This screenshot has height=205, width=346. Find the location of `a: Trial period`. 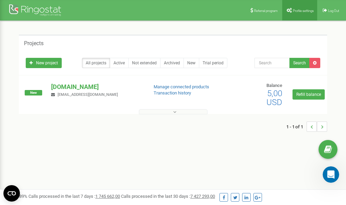

a: Trial period is located at coordinates (213, 63).